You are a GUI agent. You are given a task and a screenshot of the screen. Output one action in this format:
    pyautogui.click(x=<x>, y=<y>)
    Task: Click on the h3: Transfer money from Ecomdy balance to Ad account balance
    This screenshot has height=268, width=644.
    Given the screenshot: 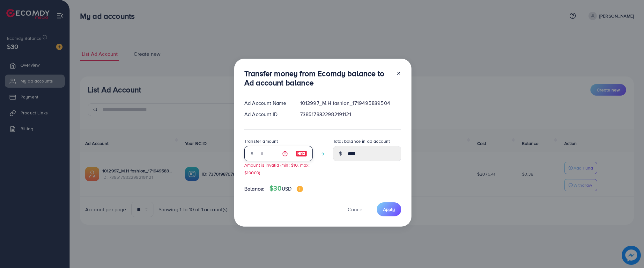 What is the action you would take?
    pyautogui.click(x=317, y=78)
    